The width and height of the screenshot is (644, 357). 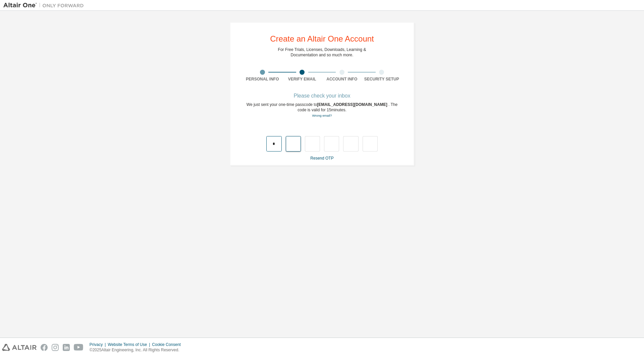 I want to click on img: instagram.svg, so click(x=55, y=347).